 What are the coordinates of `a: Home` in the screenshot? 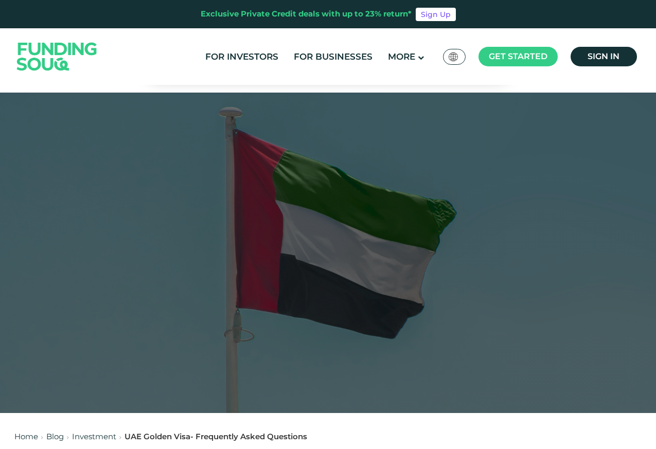 It's located at (26, 437).